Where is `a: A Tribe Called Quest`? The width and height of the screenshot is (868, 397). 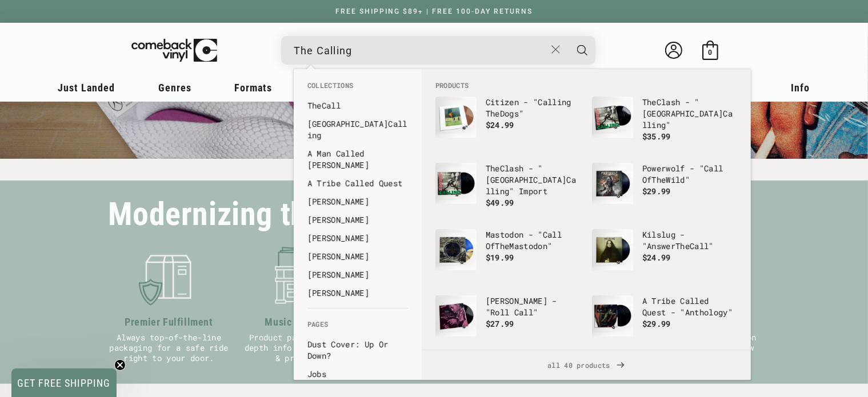
a: A Tribe Called Quest is located at coordinates (358, 183).